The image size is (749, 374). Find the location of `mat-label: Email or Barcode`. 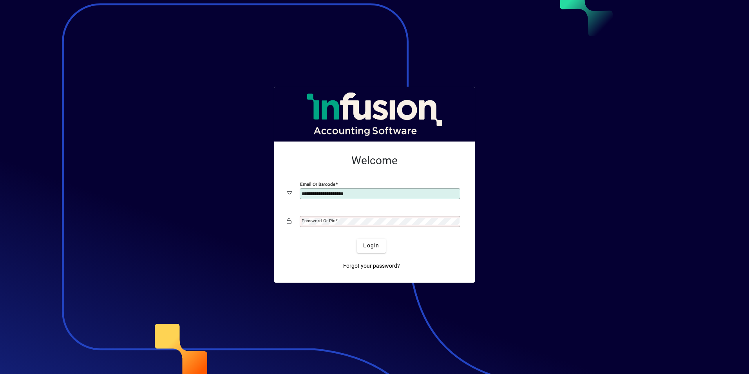

mat-label: Email or Barcode is located at coordinates (318, 184).